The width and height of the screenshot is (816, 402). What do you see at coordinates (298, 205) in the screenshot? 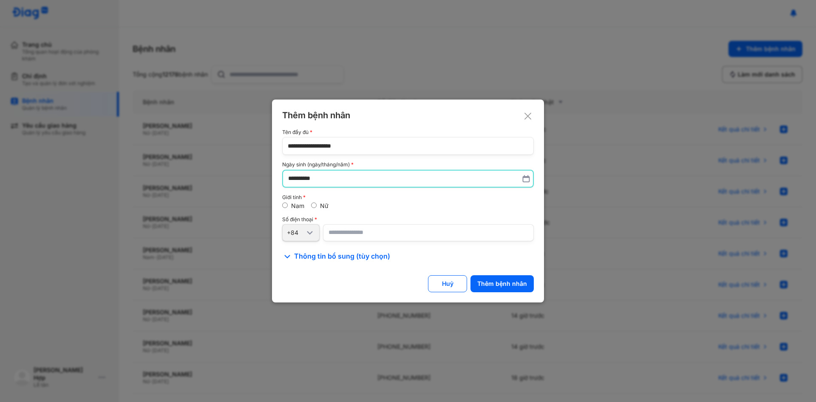
I see `label: Nam` at bounding box center [298, 205].